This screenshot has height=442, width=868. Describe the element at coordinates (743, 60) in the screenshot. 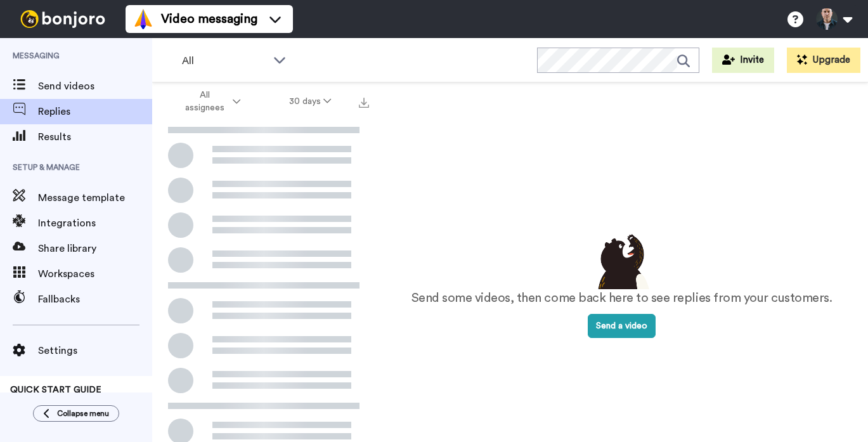

I see `a: Invite` at that location.